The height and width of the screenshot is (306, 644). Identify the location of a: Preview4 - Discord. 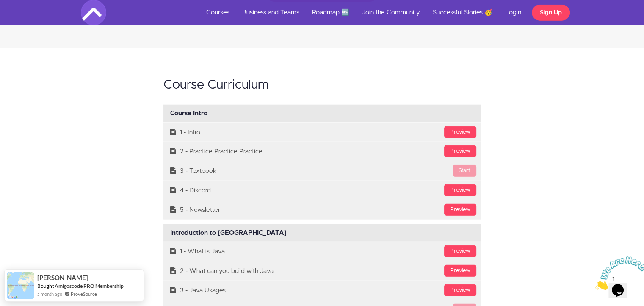
(322, 190).